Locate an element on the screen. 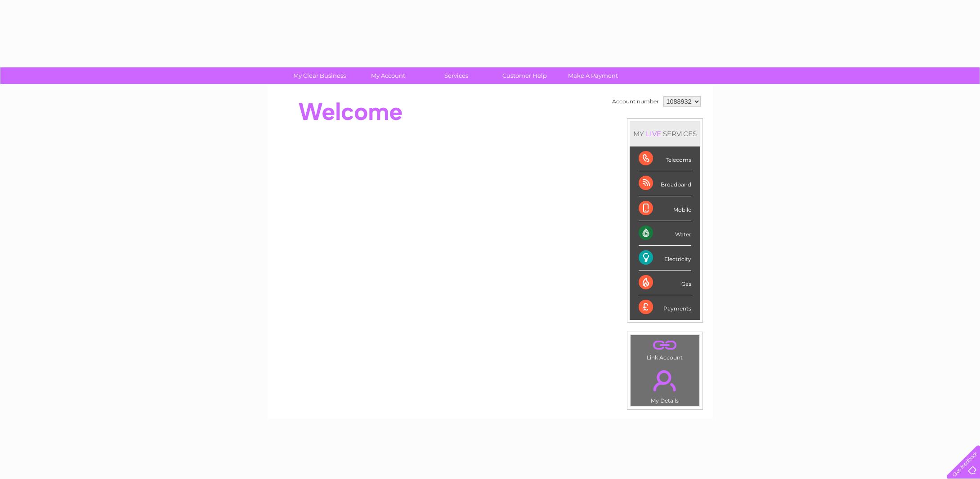 The width and height of the screenshot is (980, 479). a: Services is located at coordinates (456, 75).